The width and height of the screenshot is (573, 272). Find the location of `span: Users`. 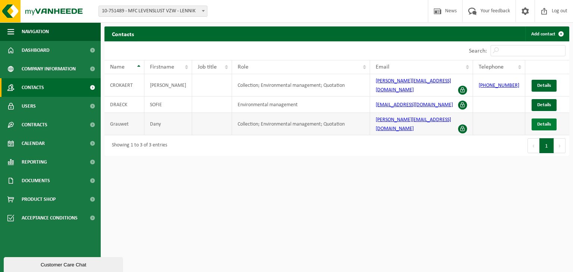

span: Users is located at coordinates (29, 106).